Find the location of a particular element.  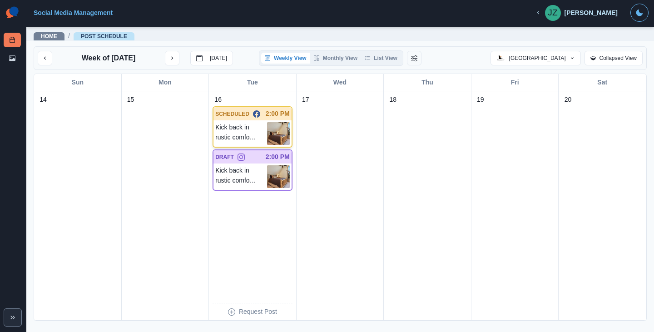

button: Toggle Mode is located at coordinates (639, 13).